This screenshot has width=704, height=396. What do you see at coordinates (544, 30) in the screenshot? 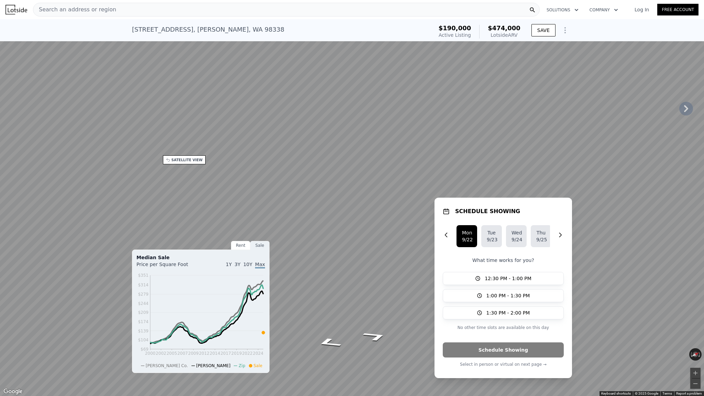
I see `button: SAVE` at bounding box center [544, 30].